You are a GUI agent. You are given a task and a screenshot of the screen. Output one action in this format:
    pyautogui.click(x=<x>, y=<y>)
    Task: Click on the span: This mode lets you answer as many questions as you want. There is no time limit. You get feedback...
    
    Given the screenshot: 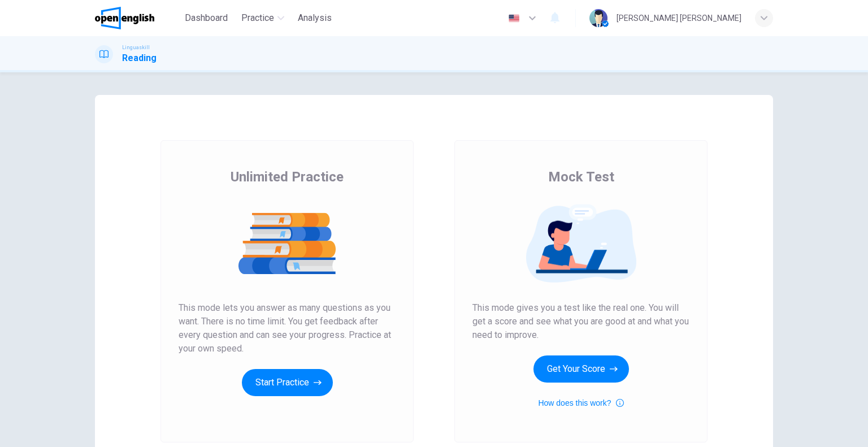 What is the action you would take?
    pyautogui.click(x=287, y=329)
    